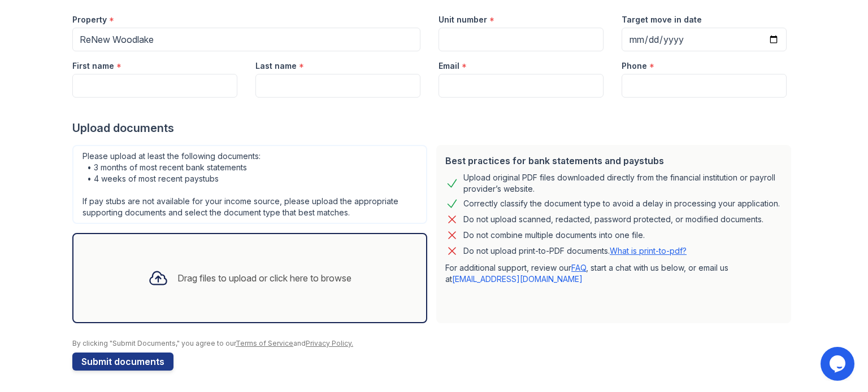 Image resolution: width=868 pixels, height=392 pixels. Describe the element at coordinates (661, 20) in the screenshot. I see `label: Target move in date` at that location.